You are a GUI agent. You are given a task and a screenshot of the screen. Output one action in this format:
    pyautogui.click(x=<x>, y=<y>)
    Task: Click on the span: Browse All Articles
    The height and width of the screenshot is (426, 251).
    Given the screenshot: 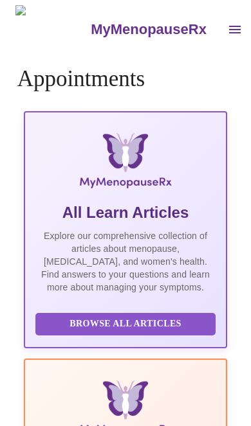 What is the action you would take?
    pyautogui.click(x=125, y=324)
    